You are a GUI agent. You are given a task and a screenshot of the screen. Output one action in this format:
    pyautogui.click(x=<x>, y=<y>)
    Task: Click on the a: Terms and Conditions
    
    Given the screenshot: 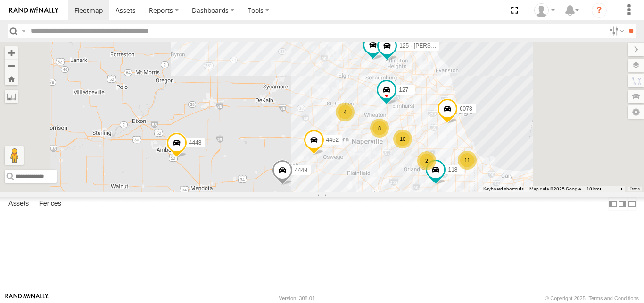 What is the action you would take?
    pyautogui.click(x=614, y=298)
    